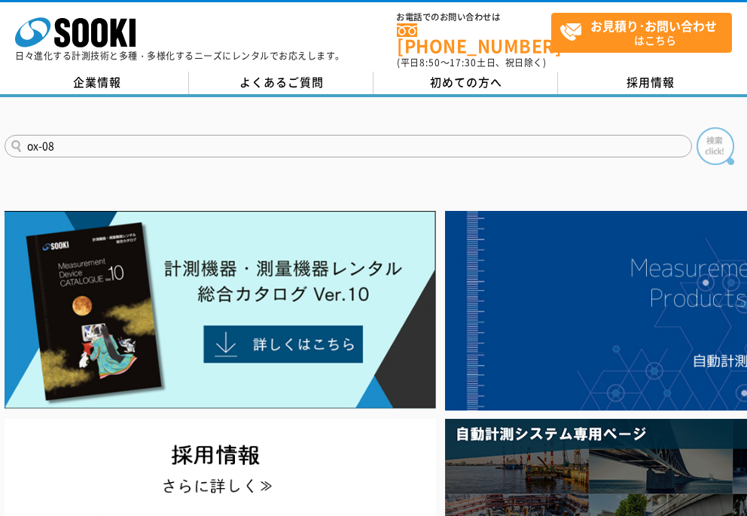 Image resolution: width=747 pixels, height=516 pixels. What do you see at coordinates (715, 146) in the screenshot?
I see `img: btn_search.png` at bounding box center [715, 146].